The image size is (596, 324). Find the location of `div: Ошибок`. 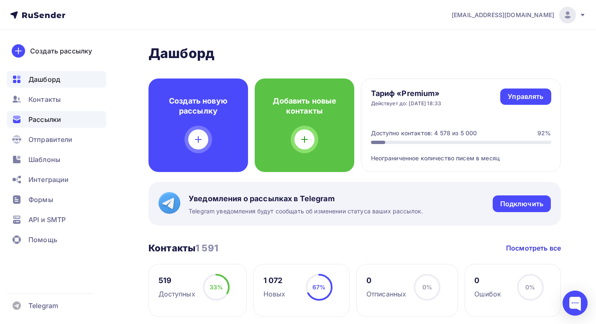

div: Ошибок is located at coordinates (487, 294).